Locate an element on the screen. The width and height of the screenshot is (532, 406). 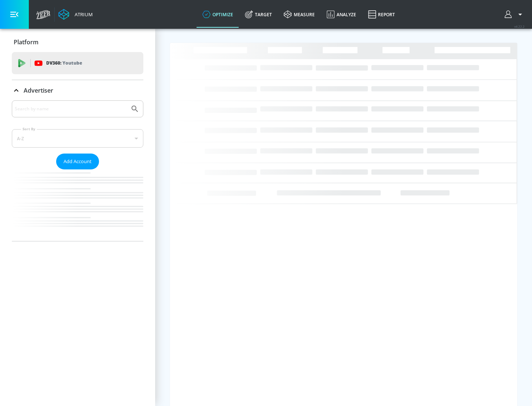
nav: list of Advertiser is located at coordinates (78, 205).